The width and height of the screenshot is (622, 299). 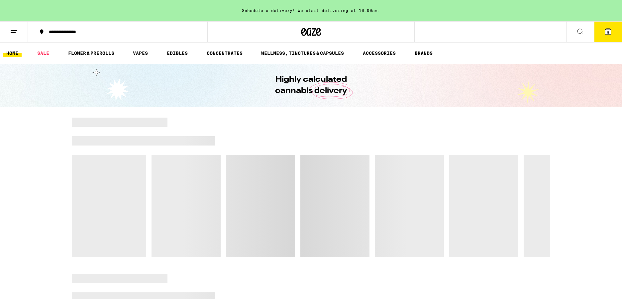 What do you see at coordinates (311, 85) in the screenshot?
I see `h1: Highly calculated cannabis delivery` at bounding box center [311, 85].